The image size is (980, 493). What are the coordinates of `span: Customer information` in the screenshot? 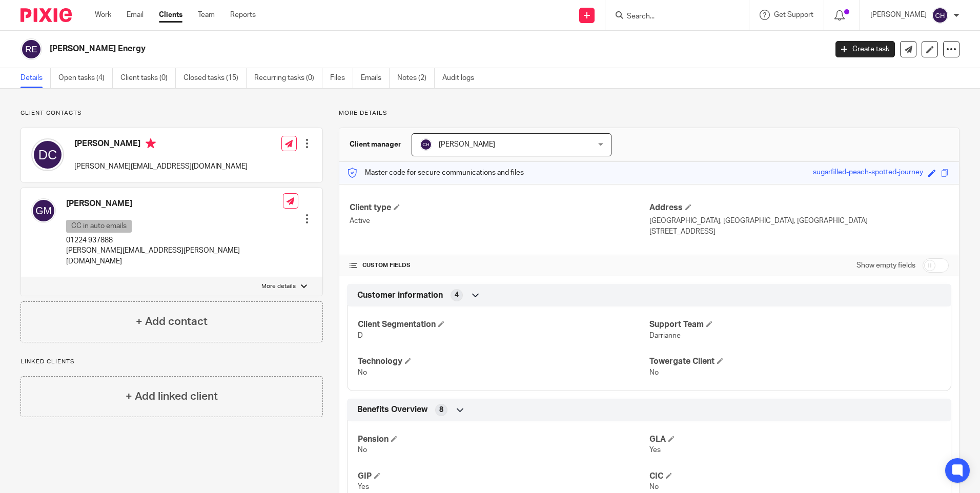 It's located at (399, 295).